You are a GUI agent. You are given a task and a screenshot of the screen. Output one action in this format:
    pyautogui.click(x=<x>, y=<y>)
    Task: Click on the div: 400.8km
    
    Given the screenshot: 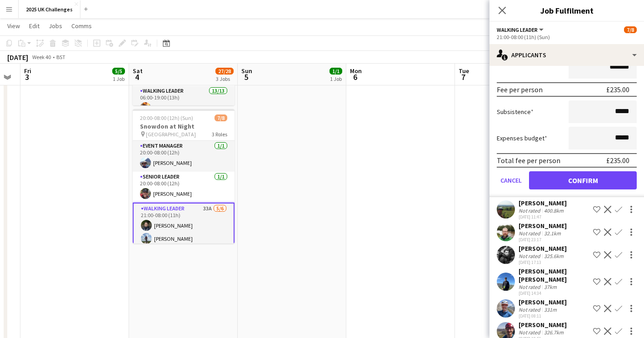 What is the action you would take?
    pyautogui.click(x=553, y=210)
    